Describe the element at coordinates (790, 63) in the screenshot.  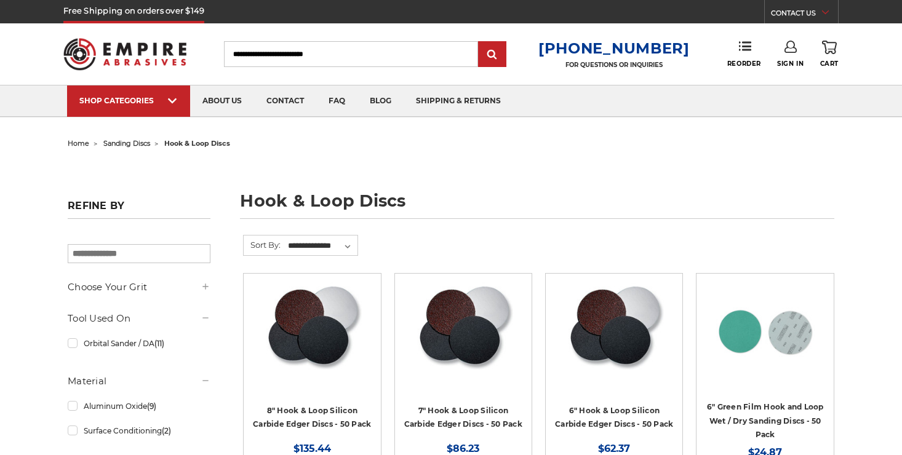
I see `span: Sign In` at that location.